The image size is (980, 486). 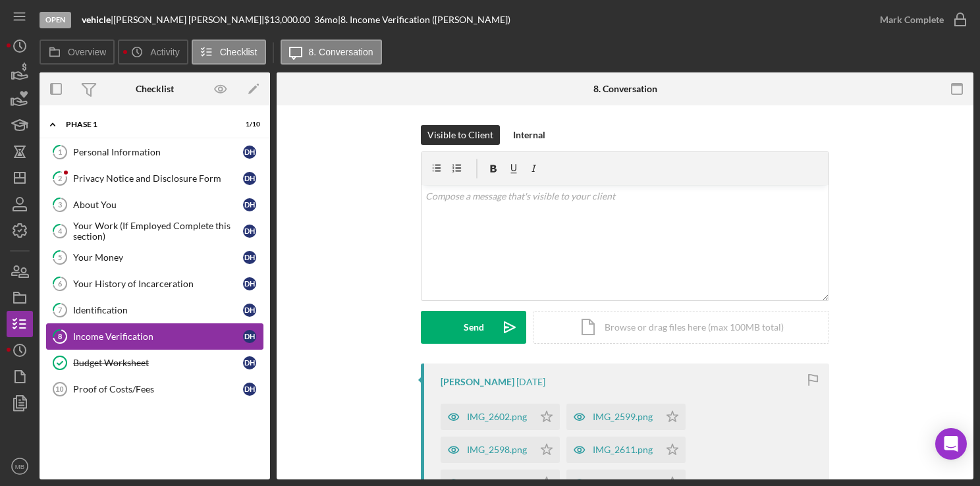 What do you see at coordinates (60, 256) in the screenshot?
I see `tspan: 5` at bounding box center [60, 256].